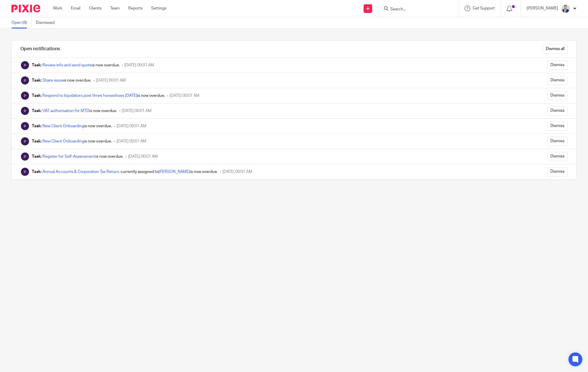 This screenshot has height=372, width=588. What do you see at coordinates (80, 172) in the screenshot?
I see `a: Annual Accounts & Corporation Tax Return` at bounding box center [80, 172].